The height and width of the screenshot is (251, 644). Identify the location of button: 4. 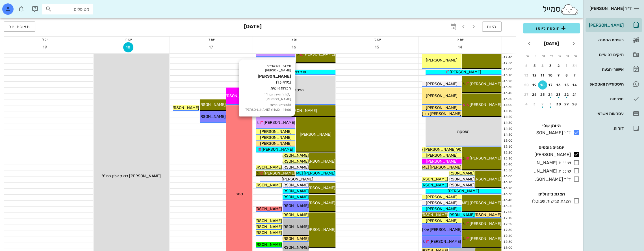
(542, 66).